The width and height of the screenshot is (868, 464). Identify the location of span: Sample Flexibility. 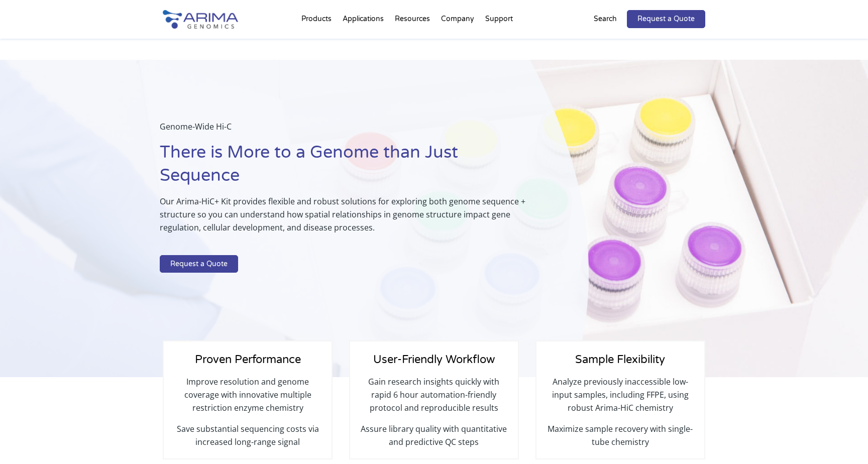
(619, 359).